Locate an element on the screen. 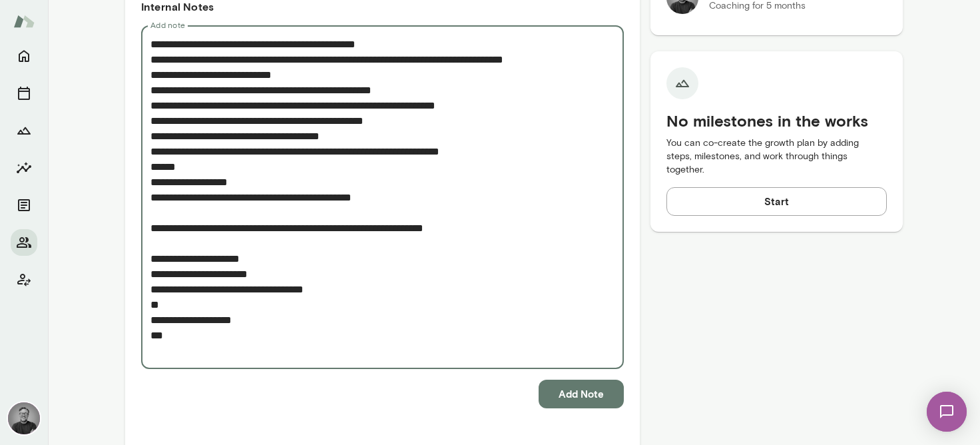 This screenshot has width=980, height=445. p: You can co-create the growth plan by adding steps, milestones, and work through things together. is located at coordinates (776, 157).